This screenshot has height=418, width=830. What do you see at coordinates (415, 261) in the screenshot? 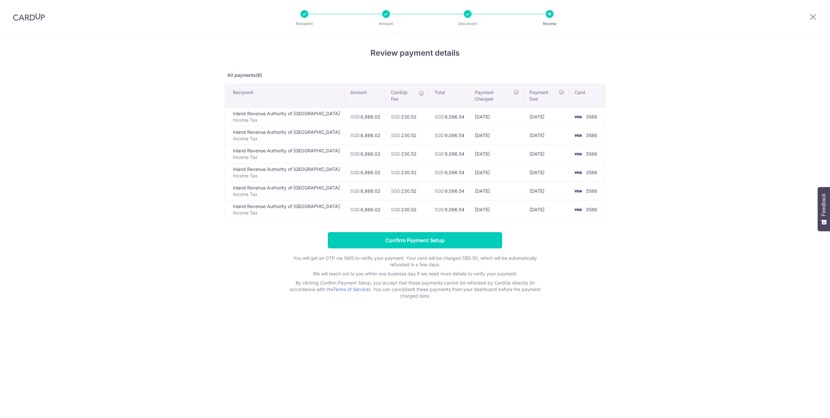
I see `p: You will get an OTP via SMS to verify your payment. Your card will be charged S$0.50, which will ...` at bounding box center [415, 261].